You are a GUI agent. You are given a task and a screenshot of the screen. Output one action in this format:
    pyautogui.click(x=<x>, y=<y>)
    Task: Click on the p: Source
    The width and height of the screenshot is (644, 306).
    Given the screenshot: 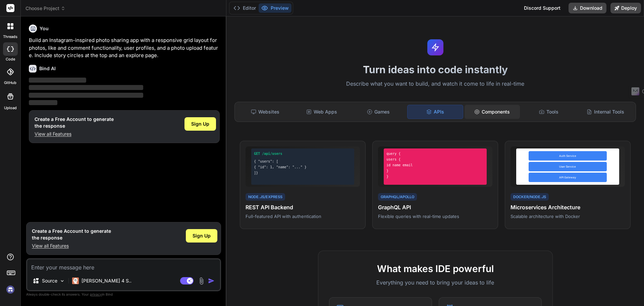 What is the action you would take?
    pyautogui.click(x=50, y=281)
    